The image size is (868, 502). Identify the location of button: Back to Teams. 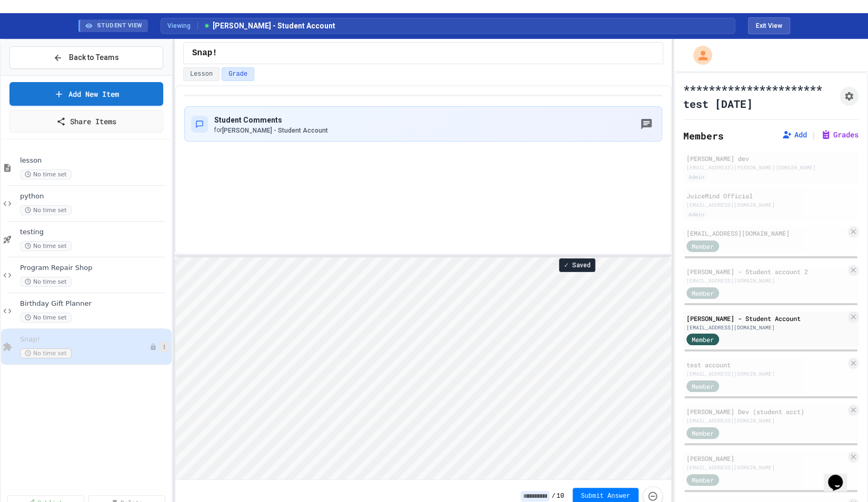
(86, 57).